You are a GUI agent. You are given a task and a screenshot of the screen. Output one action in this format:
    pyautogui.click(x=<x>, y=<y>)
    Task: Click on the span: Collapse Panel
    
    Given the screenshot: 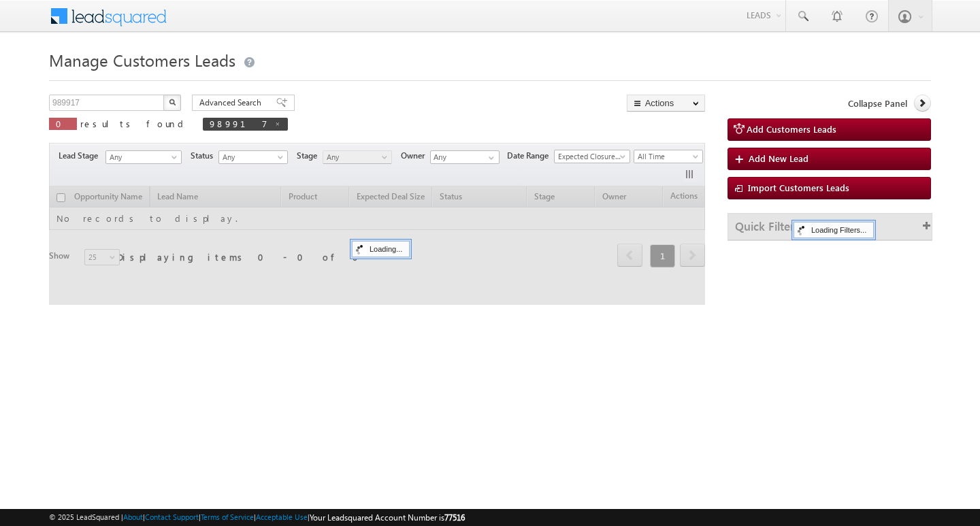 What is the action you would take?
    pyautogui.click(x=878, y=103)
    